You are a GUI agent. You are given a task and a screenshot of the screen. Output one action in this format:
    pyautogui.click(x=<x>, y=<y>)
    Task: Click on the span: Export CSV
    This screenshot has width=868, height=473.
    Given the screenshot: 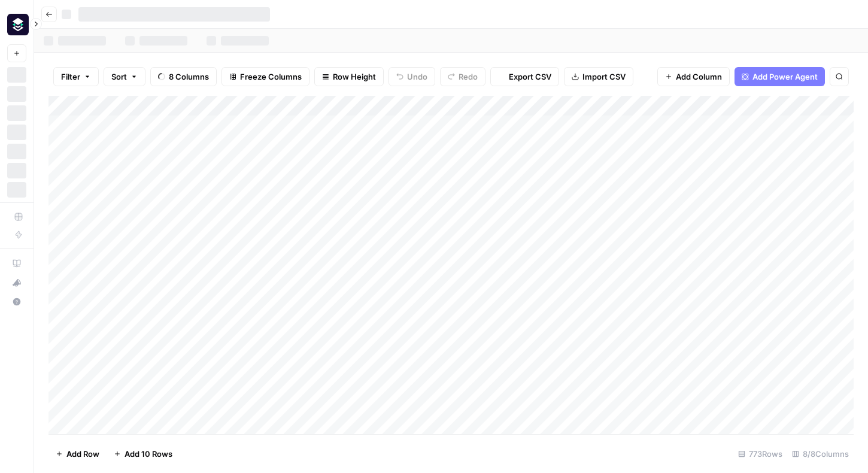 What is the action you would take?
    pyautogui.click(x=530, y=76)
    